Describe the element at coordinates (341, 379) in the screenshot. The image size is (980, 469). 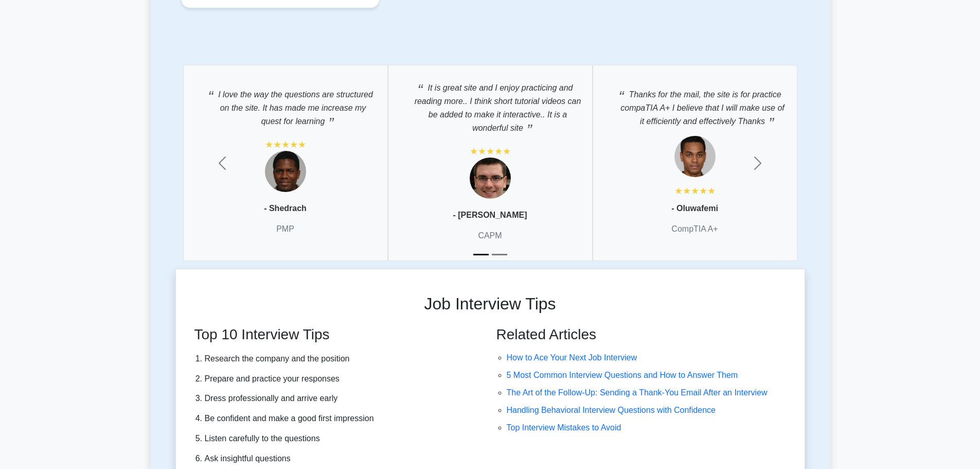
I see `li: Prepare and practice your responses` at that location.